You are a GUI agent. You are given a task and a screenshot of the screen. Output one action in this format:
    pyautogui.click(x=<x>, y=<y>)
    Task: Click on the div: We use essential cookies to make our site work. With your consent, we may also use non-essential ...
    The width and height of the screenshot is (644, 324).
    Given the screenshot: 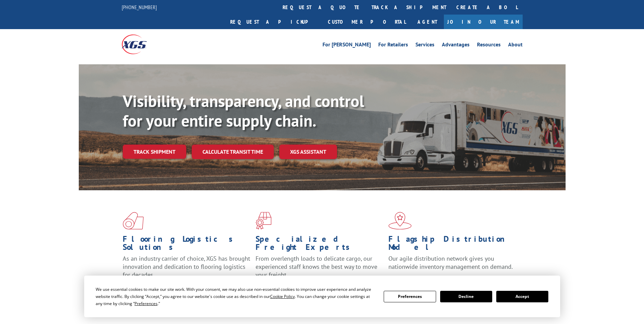 What is the action you would take?
    pyautogui.click(x=236, y=296)
    